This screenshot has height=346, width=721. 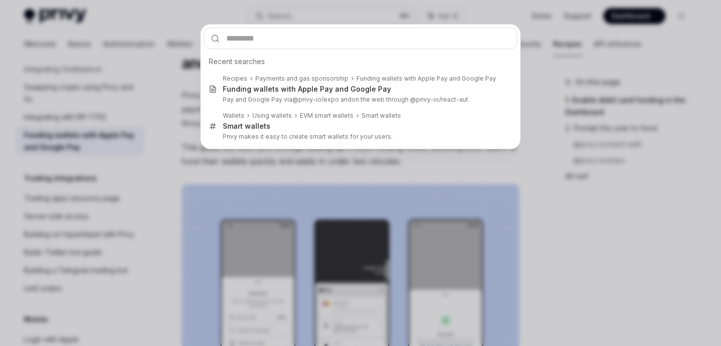 What do you see at coordinates (233, 116) in the screenshot?
I see `div: Wallets` at bounding box center [233, 116].